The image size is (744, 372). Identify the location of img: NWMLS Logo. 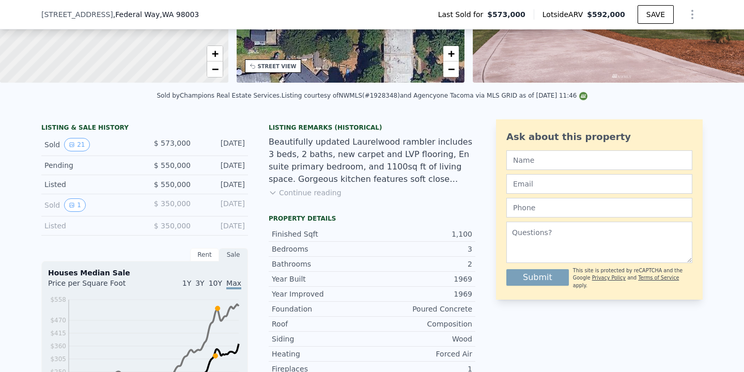
(583, 96).